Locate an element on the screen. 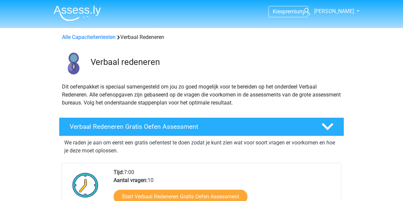 This screenshot has height=201, width=403. img: Assessly is located at coordinates (77, 13).